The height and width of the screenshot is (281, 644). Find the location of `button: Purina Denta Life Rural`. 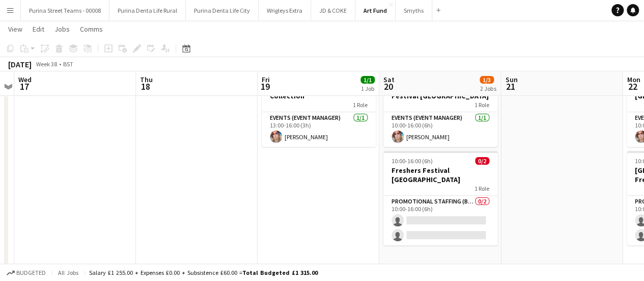

button: Purina Denta Life Rural is located at coordinates (148, 10).